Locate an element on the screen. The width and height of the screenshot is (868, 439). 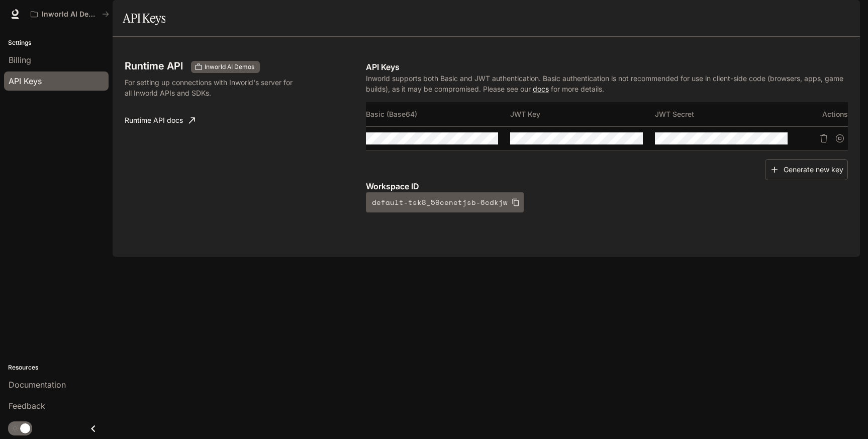
p: API Keys is located at coordinates (607, 67).